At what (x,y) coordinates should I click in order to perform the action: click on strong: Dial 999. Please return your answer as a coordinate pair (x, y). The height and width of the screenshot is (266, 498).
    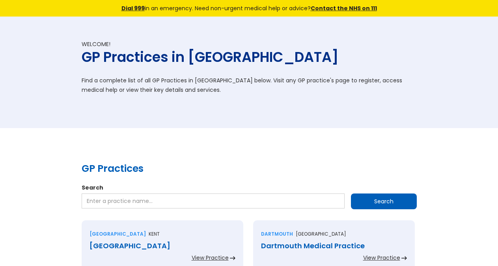
    Looking at the image, I should click on (133, 8).